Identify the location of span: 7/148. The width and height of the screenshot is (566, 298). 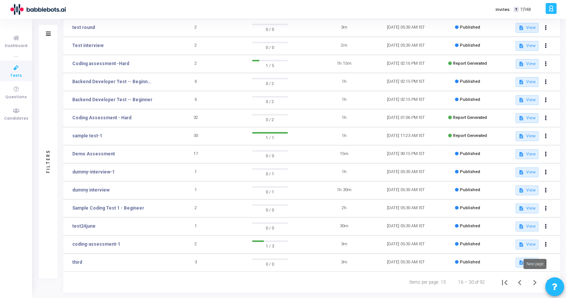
(525, 9).